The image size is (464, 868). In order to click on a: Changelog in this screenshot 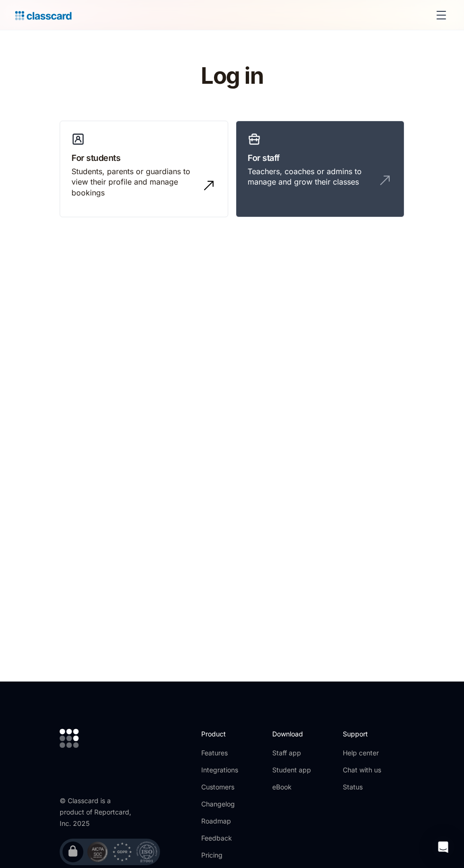, I will do `click(226, 804)`.